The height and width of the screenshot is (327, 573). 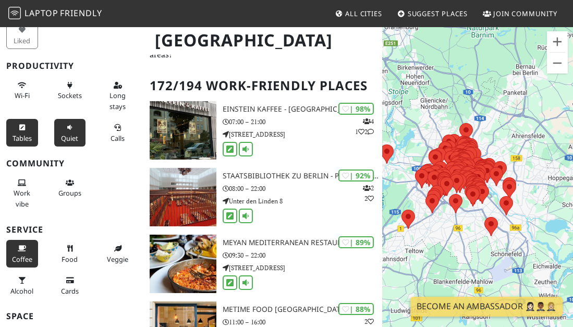 What do you see at coordinates (525, 14) in the screenshot?
I see `span: Join Community` at bounding box center [525, 14].